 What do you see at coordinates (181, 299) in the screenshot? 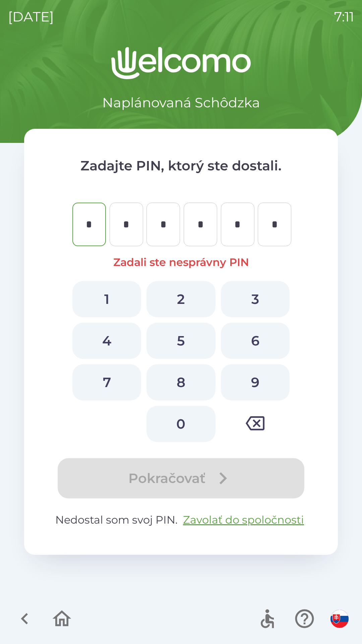
I see `button: 2` at bounding box center [181, 299].